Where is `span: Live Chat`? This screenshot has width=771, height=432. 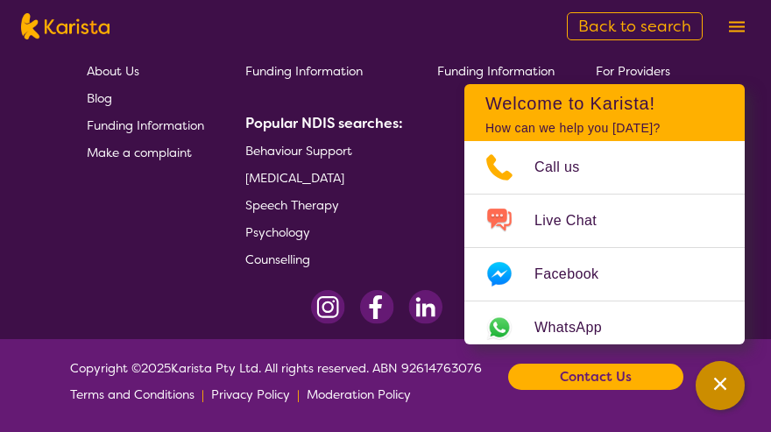
span: Live Chat is located at coordinates (576, 221).